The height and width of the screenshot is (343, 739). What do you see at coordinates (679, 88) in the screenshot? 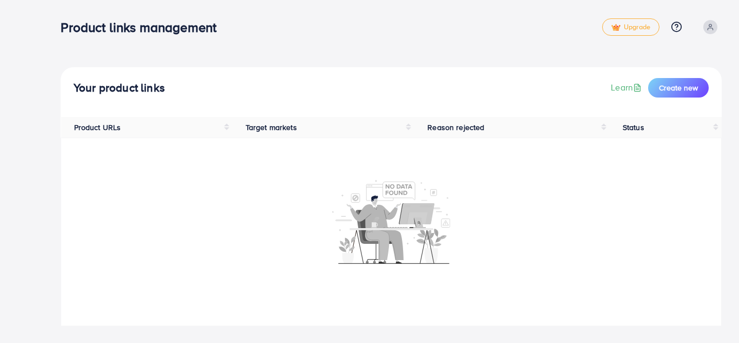
I see `span: Create new` at bounding box center [679, 88].